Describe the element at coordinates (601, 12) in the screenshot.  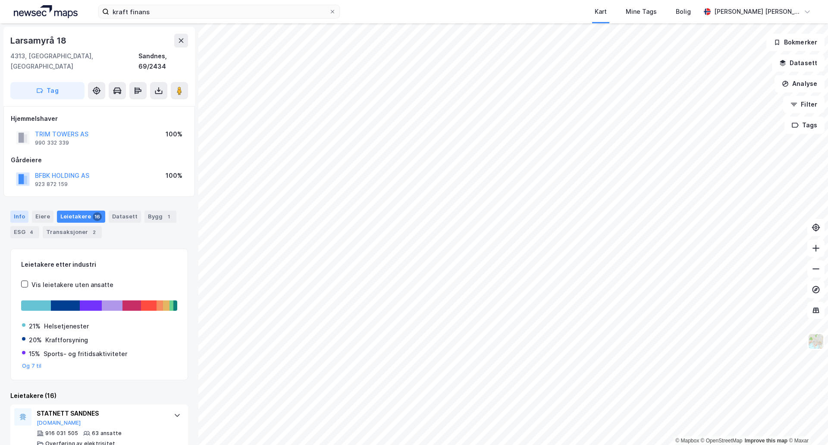
I see `div: Kart` at that location.